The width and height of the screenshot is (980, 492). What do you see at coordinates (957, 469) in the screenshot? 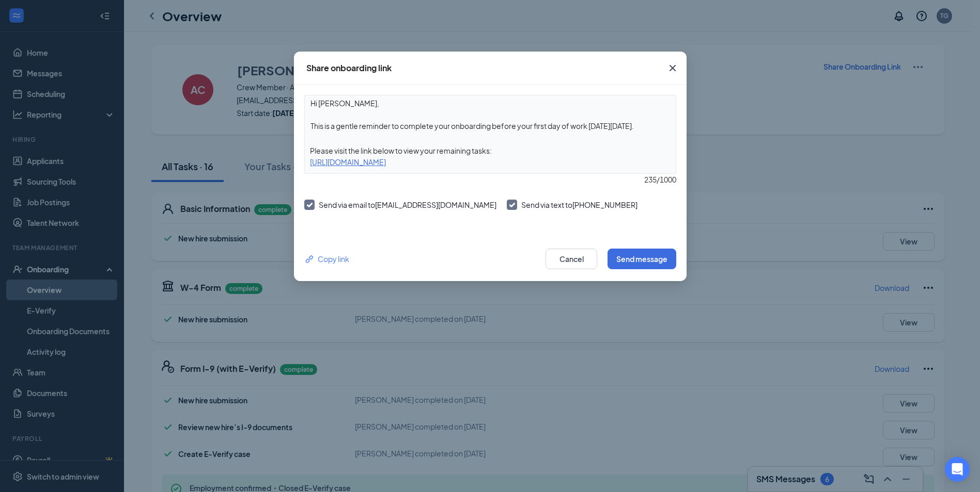
I see `div: Open Intercom Messenger` at bounding box center [957, 469].